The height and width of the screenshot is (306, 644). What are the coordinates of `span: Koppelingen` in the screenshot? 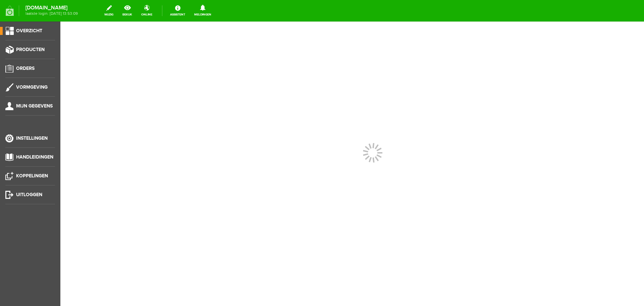 It's located at (32, 176).